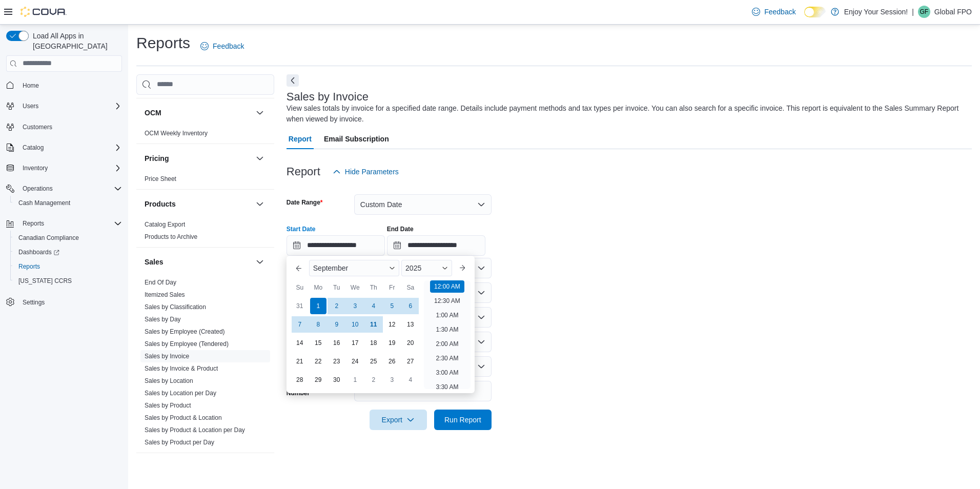 This screenshot has width=980, height=489. I want to click on label: End Date, so click(401, 229).